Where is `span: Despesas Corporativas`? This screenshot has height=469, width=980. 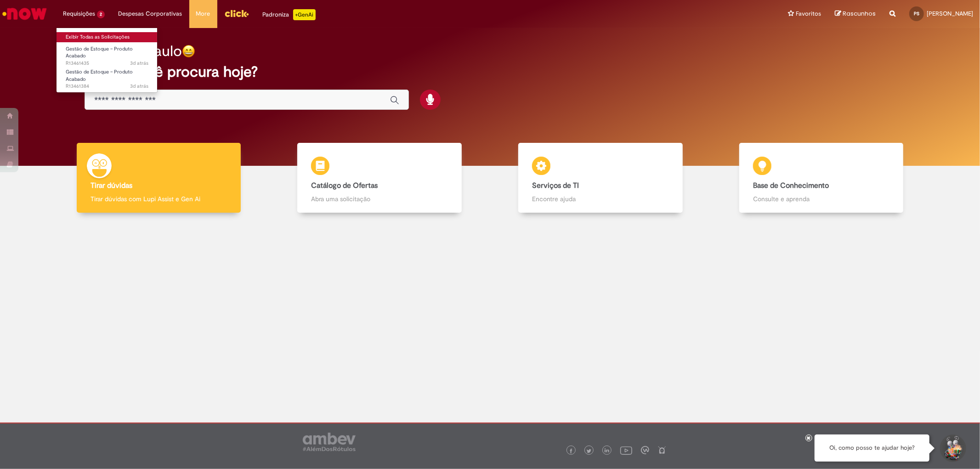
span: Despesas Corporativas is located at coordinates (151, 13).